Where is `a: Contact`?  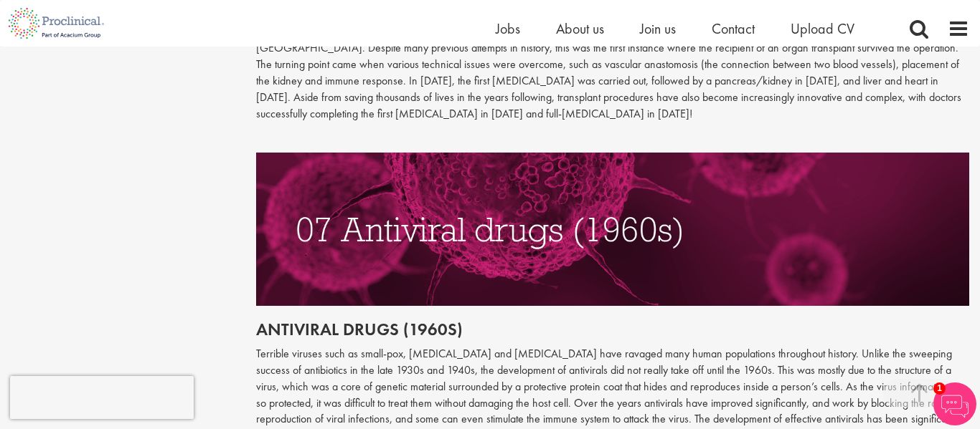 a: Contact is located at coordinates (733, 29).